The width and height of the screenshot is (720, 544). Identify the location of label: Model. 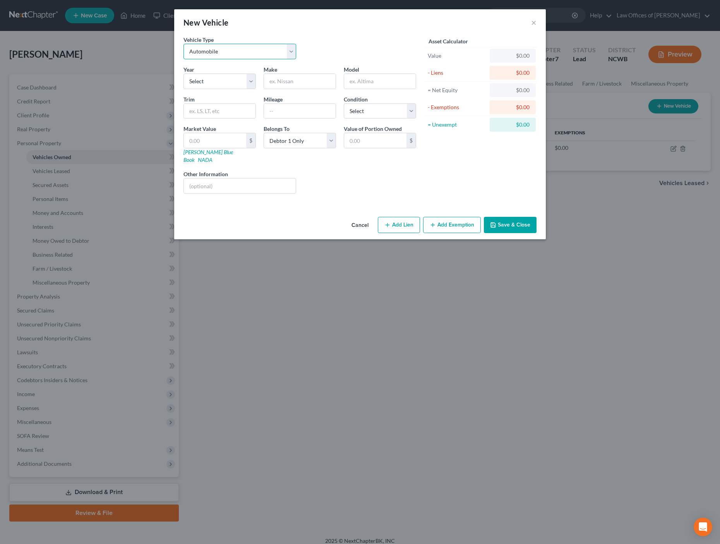
(352, 69).